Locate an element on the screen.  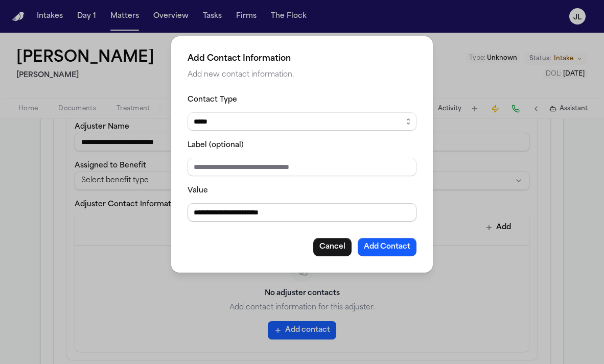
button: Cancel is located at coordinates (332, 247).